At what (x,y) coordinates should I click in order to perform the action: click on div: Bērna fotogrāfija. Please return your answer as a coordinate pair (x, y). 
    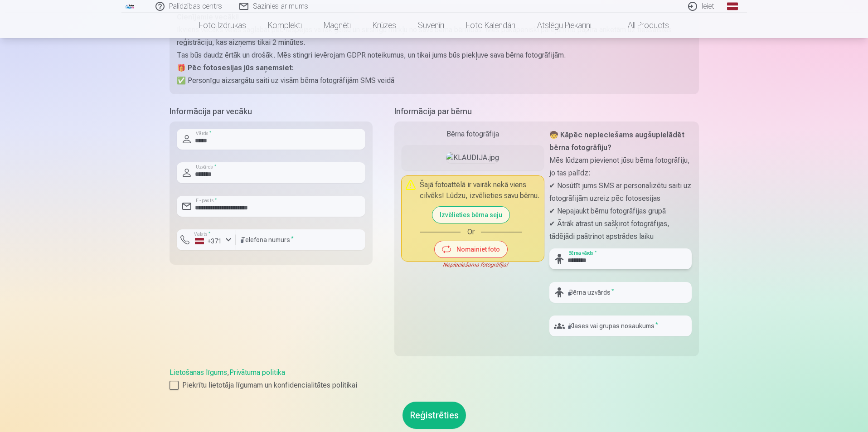
    Looking at the image, I should click on (472, 134).